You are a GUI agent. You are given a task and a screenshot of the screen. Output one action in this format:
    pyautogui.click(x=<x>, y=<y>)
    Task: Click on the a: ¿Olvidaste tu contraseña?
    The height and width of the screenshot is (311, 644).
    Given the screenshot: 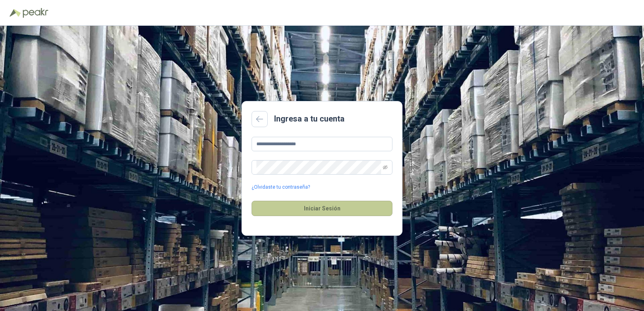 What is the action you would take?
    pyautogui.click(x=281, y=187)
    